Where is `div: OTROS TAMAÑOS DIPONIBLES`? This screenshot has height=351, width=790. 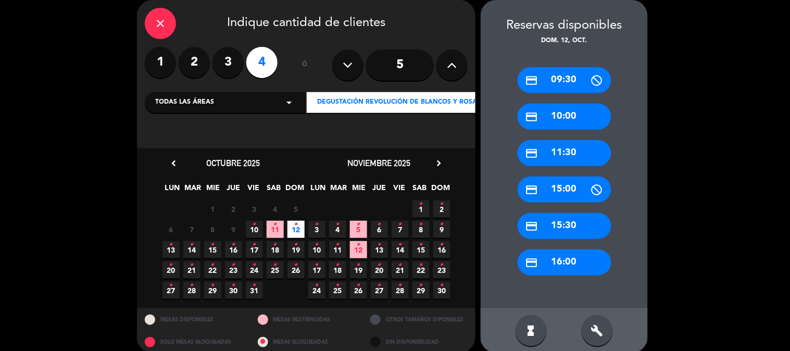
div: OTROS TAMAÑOS DIPONIBLES is located at coordinates (418, 319).